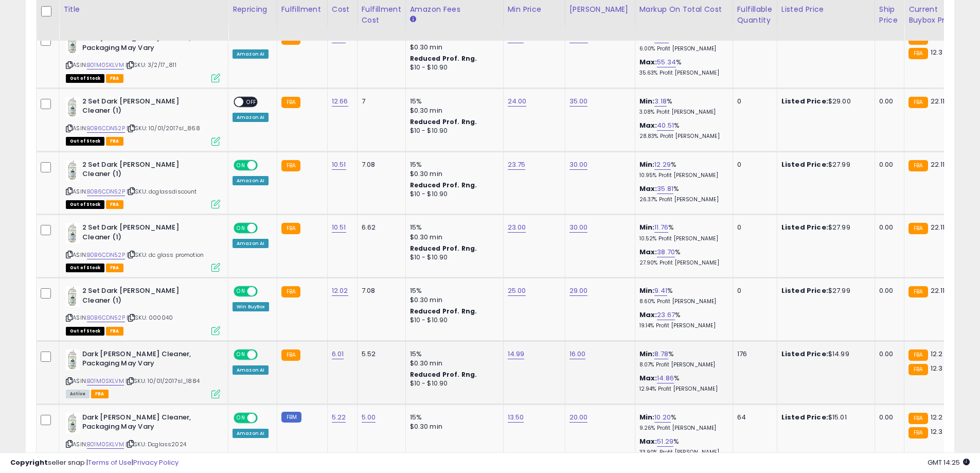 Image resolution: width=980 pixels, height=473 pixels. I want to click on div: $27.99, so click(824, 165).